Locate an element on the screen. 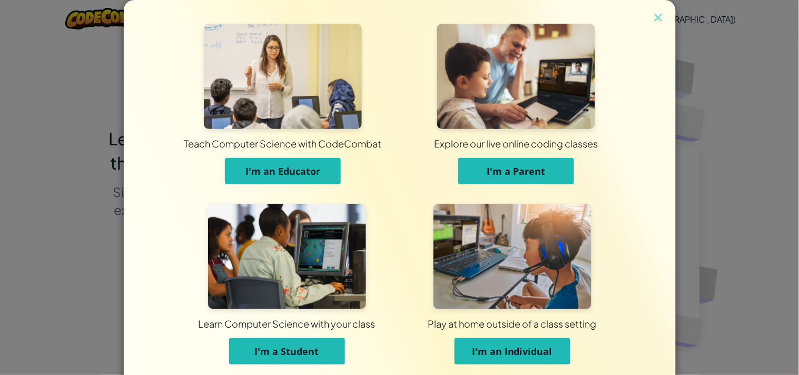 The height and width of the screenshot is (375, 799). img: For Educators is located at coordinates (283, 76).